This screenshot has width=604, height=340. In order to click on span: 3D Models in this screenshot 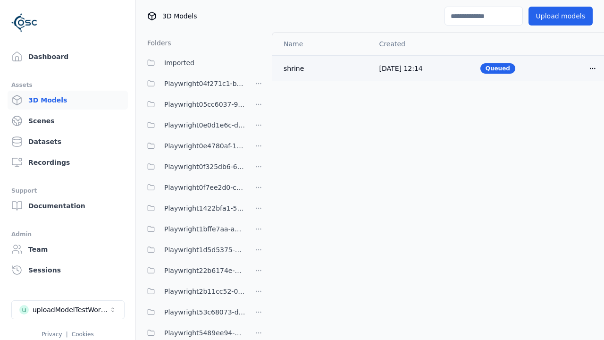, I will do `click(179, 16)`.